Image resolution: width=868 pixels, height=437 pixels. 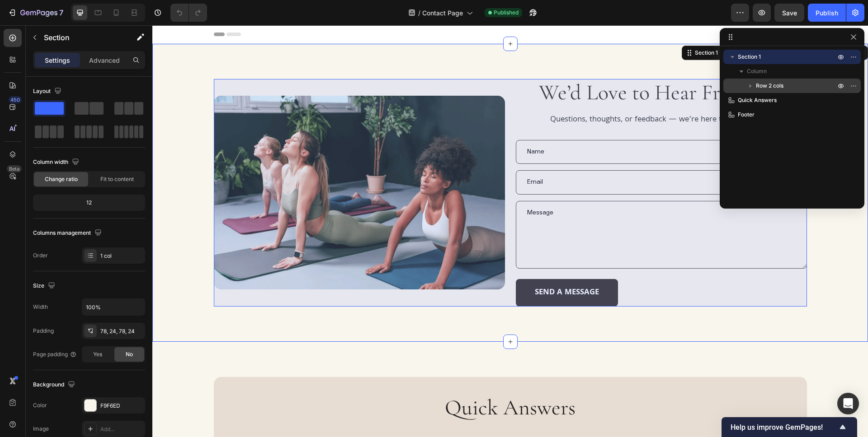 I want to click on img: gempages_584646938729644810-70eca8b5-08a1-4810-a98b-35032f4c726f.webp, so click(x=207, y=167).